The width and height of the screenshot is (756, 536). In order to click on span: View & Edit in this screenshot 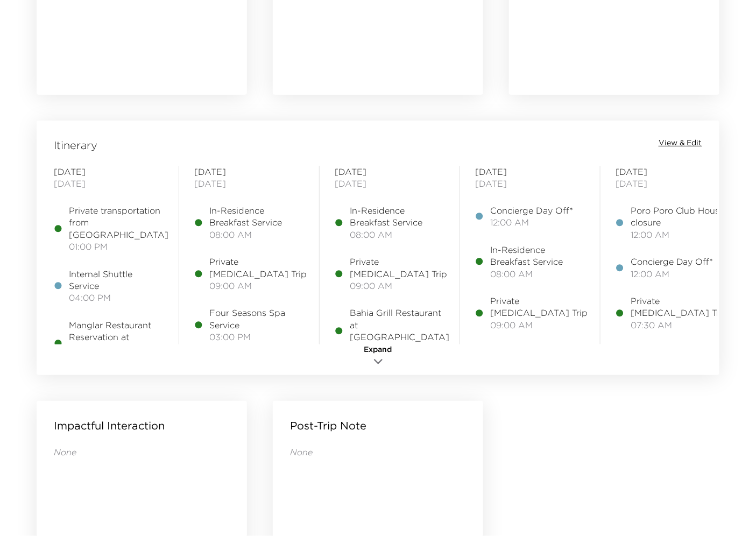, I will do `click(680, 143)`.